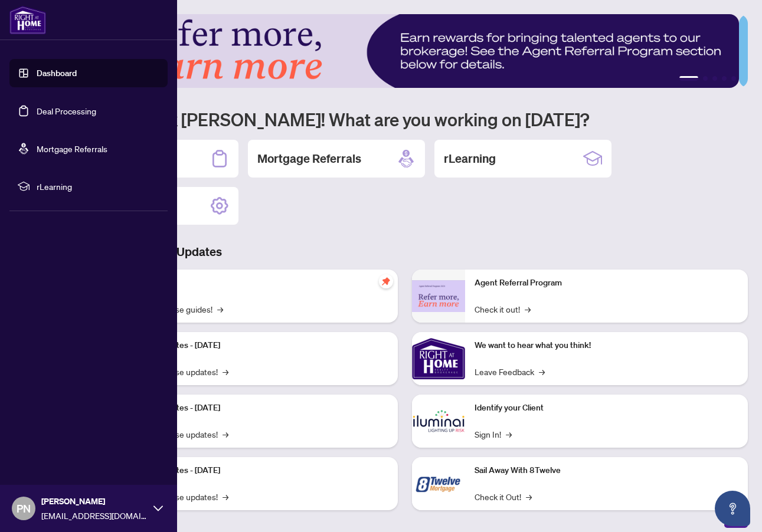  Describe the element at coordinates (606, 346) in the screenshot. I see `p: We want to hear what you think!` at that location.